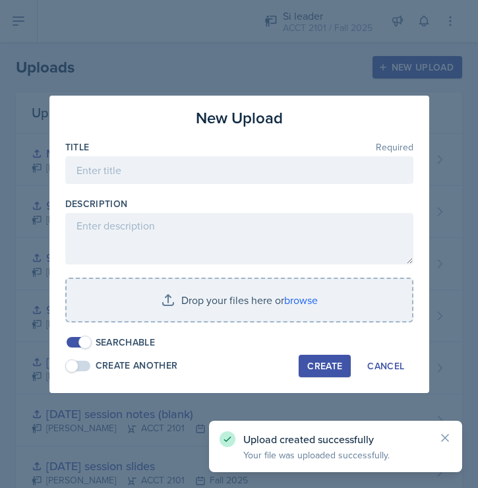  I want to click on input: Enter title, so click(239, 170).